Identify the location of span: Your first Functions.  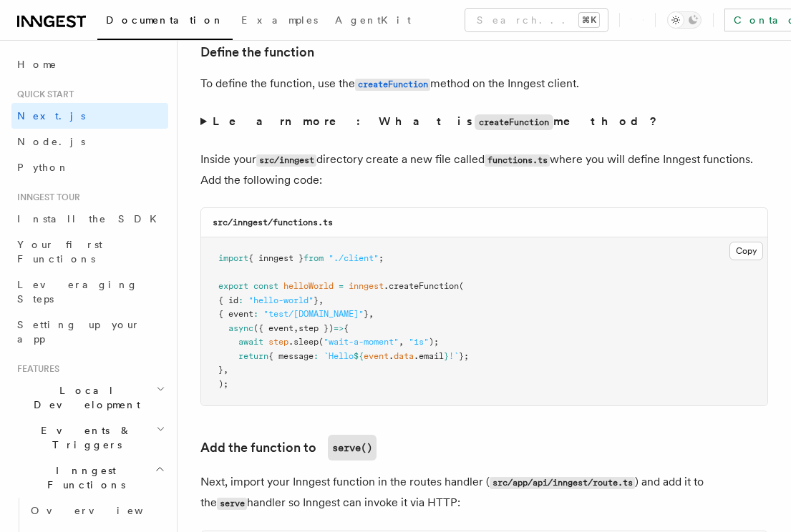
(60, 252).